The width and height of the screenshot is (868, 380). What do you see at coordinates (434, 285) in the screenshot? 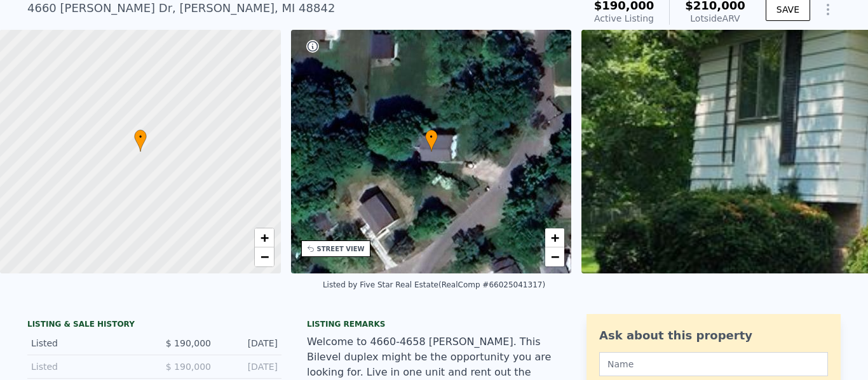
I see `div: Listed by Five Star Real Estate (RealComp #66025041317)` at bounding box center [434, 285].